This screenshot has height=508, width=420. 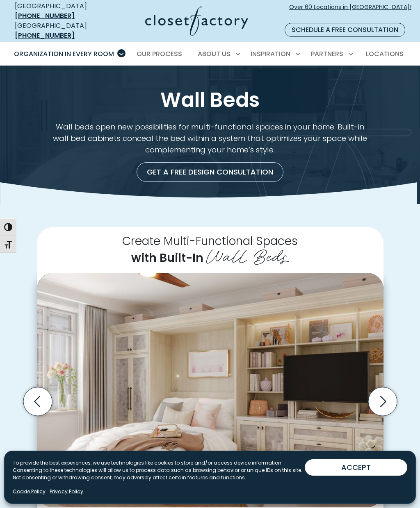 I want to click on nav: Primary Menu, so click(x=210, y=54).